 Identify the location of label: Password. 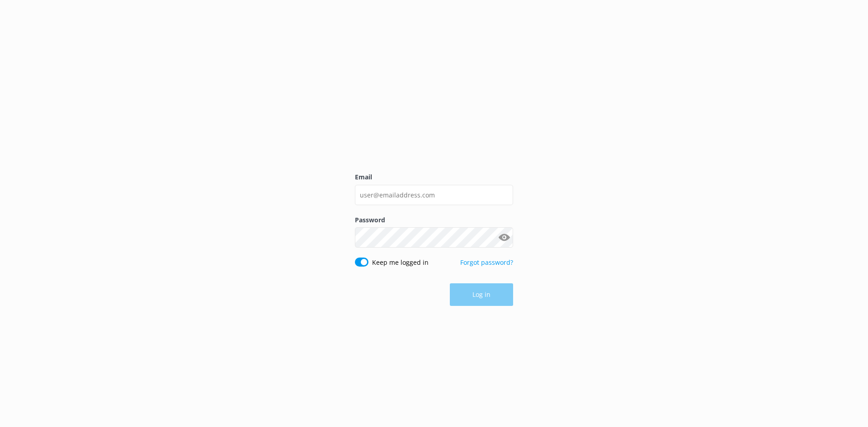
(434, 220).